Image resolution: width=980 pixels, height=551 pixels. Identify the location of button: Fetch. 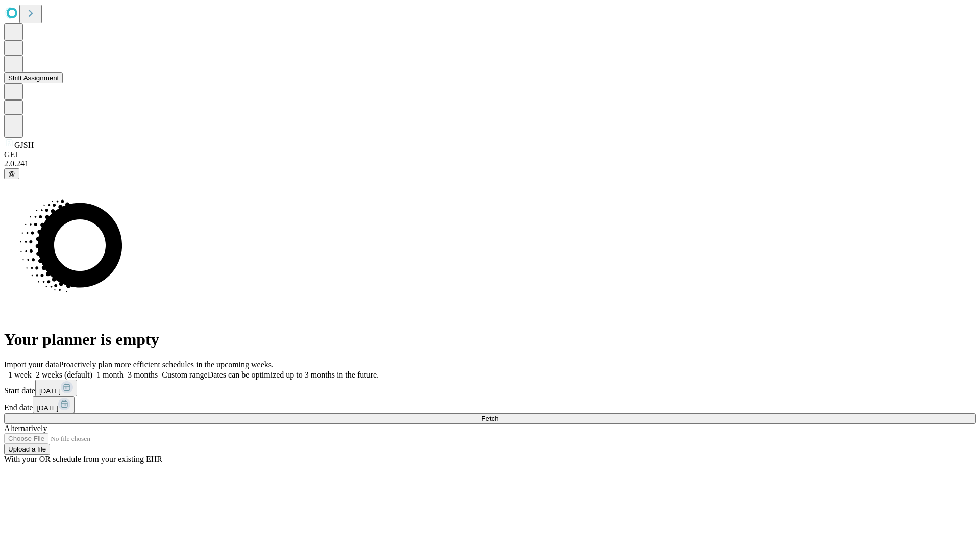
(490, 418).